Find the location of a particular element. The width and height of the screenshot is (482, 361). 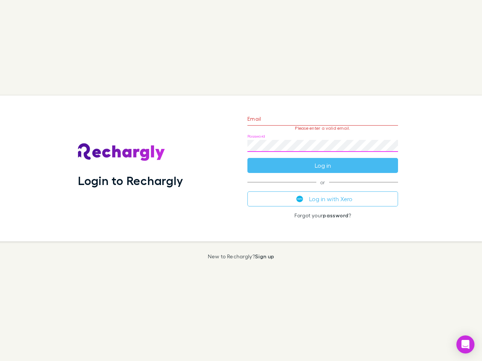

button: Log in is located at coordinates (323, 166).